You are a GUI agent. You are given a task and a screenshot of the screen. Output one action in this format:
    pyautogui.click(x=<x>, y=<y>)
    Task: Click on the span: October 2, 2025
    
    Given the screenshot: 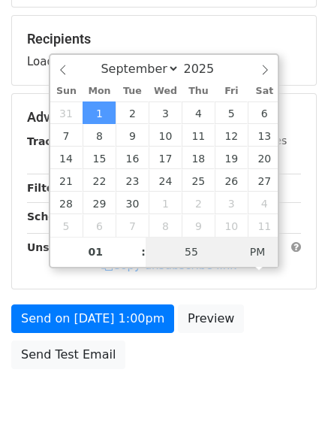 What is the action you would take?
    pyautogui.click(x=198, y=203)
    